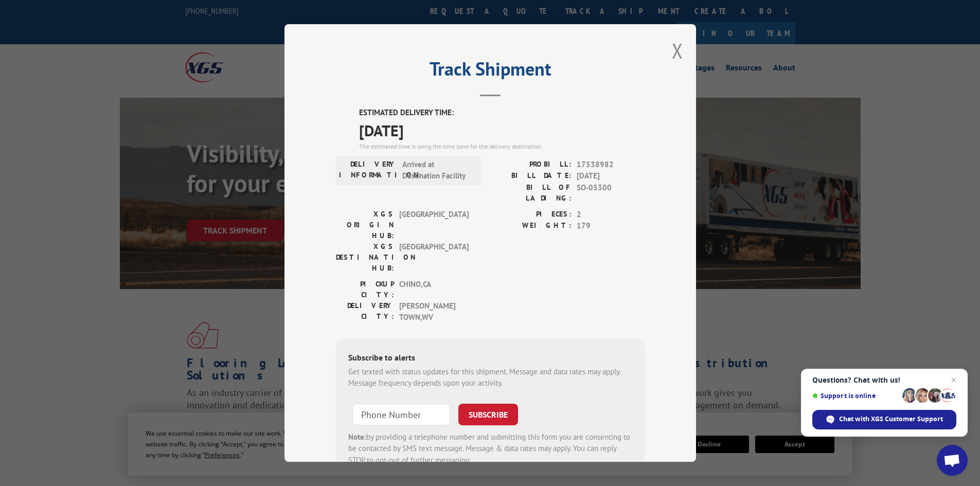  Describe the element at coordinates (401, 415) in the screenshot. I see `input: Phone Number` at that location.